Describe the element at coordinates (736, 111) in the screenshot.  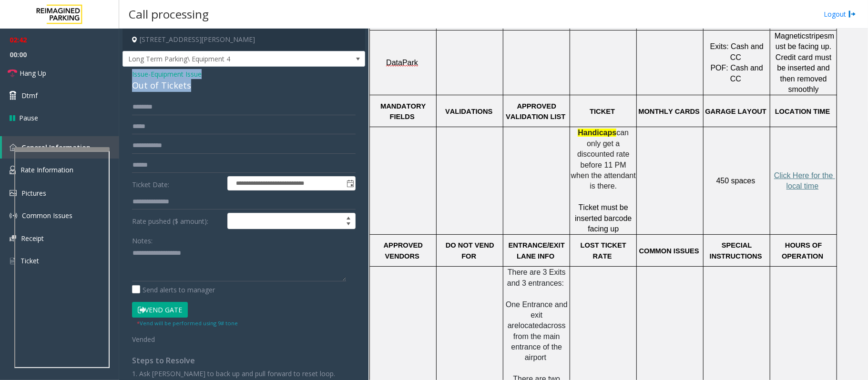
I see `span: GARAGE LAYOUT` at that location.